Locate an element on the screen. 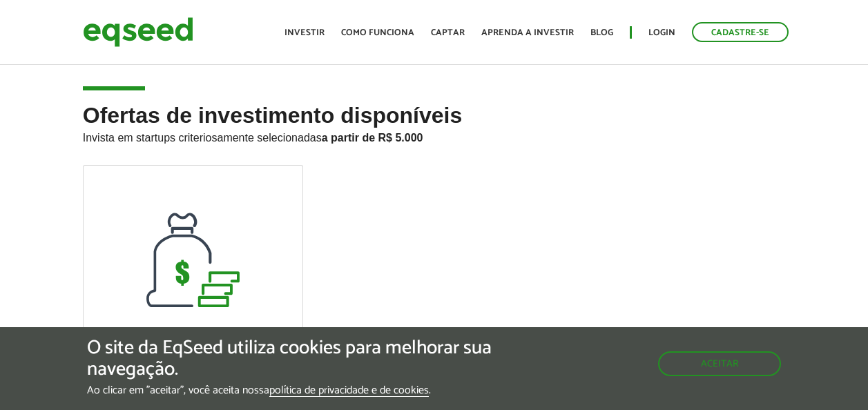  h2: Ofertas de investimento disponíveis is located at coordinates (434, 134).